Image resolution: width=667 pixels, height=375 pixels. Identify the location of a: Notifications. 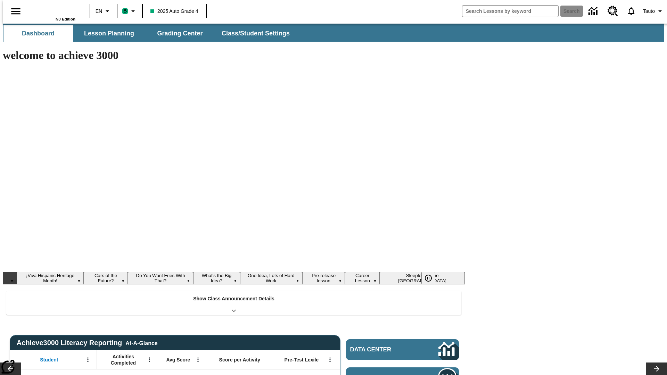
(631, 11).